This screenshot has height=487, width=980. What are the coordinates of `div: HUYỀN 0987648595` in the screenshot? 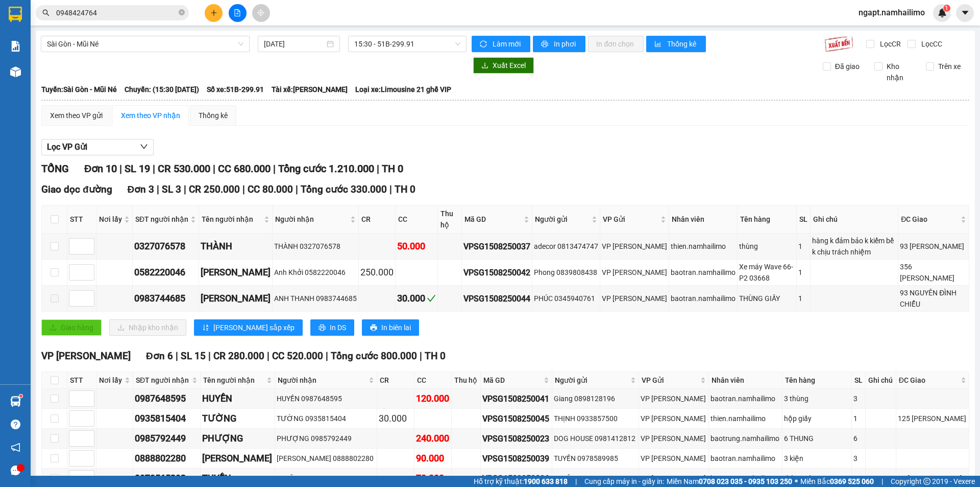 It's located at (326, 399).